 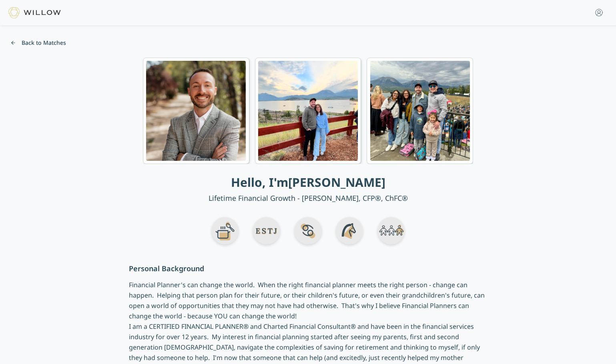 What do you see at coordinates (350, 232) in the screenshot?
I see `img: Horse` at bounding box center [350, 232].